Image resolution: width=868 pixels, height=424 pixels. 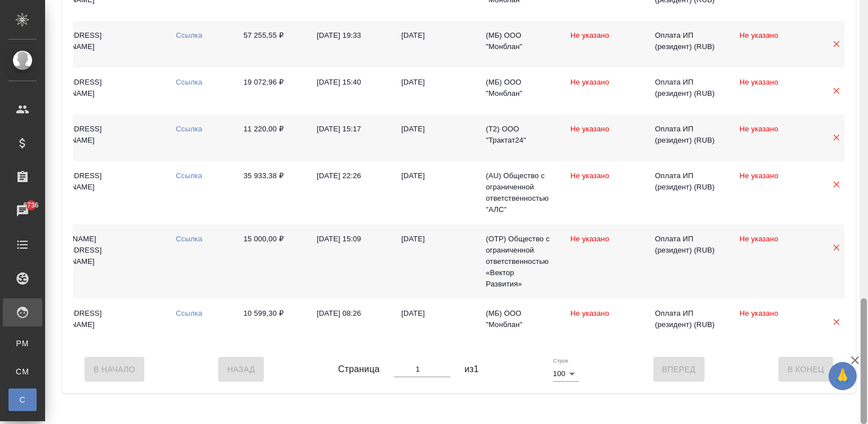 What do you see at coordinates (23, 400) in the screenshot?
I see `span: С` at bounding box center [23, 400].